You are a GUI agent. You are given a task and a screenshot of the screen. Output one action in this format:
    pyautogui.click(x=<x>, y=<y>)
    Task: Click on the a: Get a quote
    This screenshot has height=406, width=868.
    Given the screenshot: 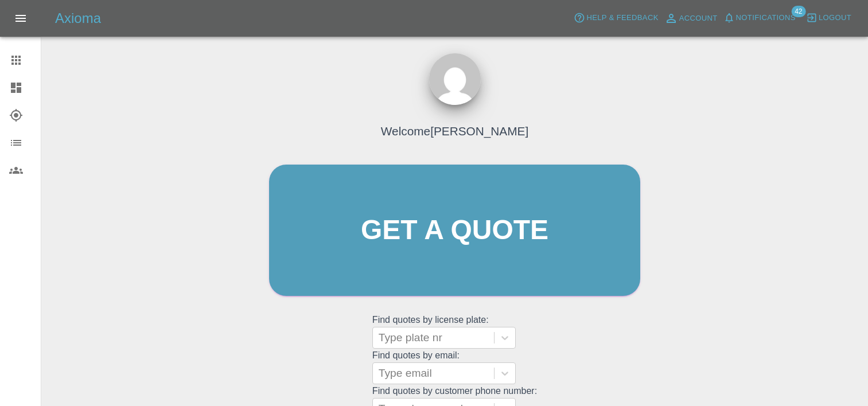 What is the action you would take?
    pyautogui.click(x=455, y=230)
    